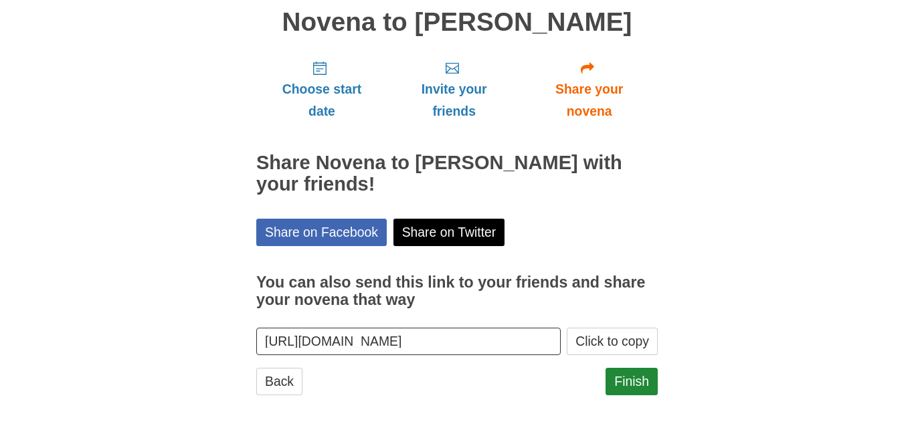  Describe the element at coordinates (589, 89) in the screenshot. I see `a: Share your novena` at that location.